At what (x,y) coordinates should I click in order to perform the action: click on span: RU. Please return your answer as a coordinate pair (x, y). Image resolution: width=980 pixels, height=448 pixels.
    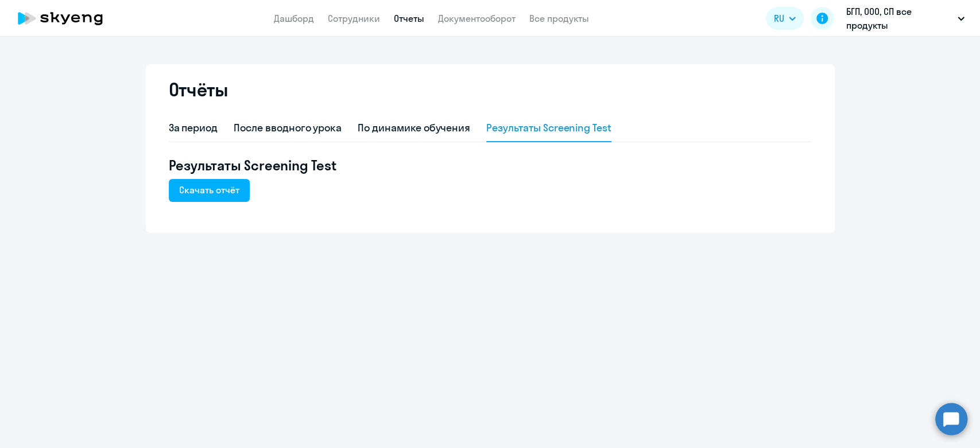
    Looking at the image, I should click on (779, 18).